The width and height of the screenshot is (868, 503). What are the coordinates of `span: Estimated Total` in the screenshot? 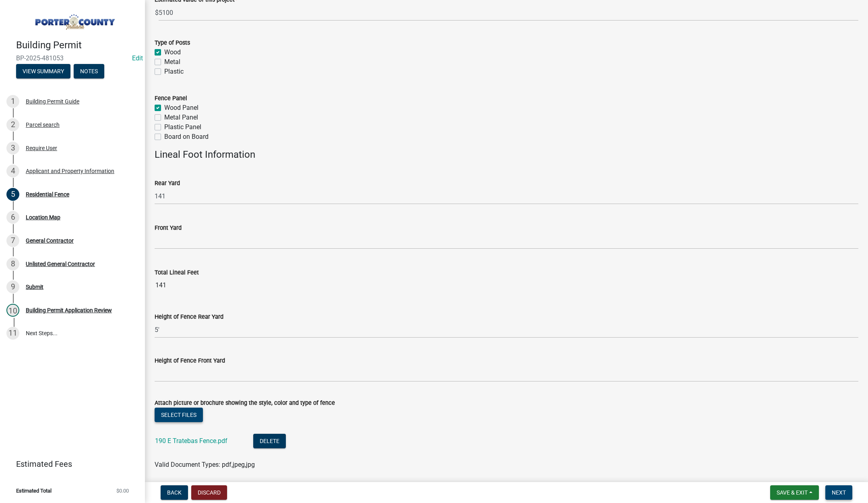 It's located at (34, 490).